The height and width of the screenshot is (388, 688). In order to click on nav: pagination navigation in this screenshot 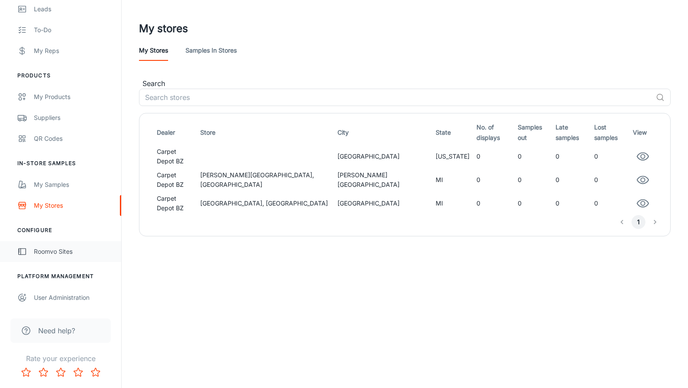, I will do `click(638, 222)`.